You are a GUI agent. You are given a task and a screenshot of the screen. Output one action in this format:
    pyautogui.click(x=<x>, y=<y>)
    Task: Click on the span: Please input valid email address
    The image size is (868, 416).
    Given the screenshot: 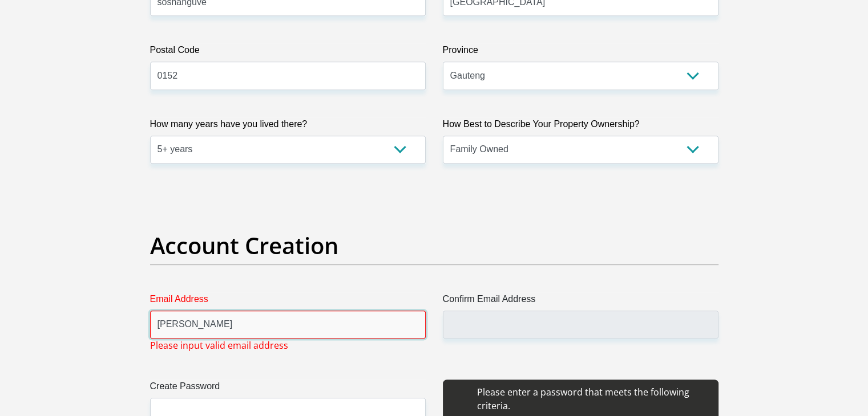 What is the action you would take?
    pyautogui.click(x=219, y=345)
    